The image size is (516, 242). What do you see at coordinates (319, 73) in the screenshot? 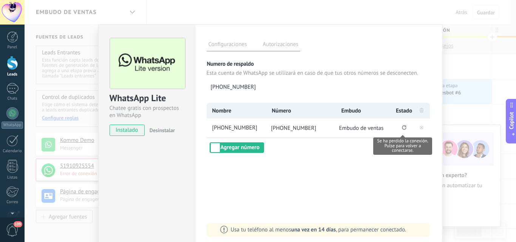
I see `p: Esta cuenta de WhatsApp se utilizará en caso de que tus otros números se desconecten.` at bounding box center [319, 73].